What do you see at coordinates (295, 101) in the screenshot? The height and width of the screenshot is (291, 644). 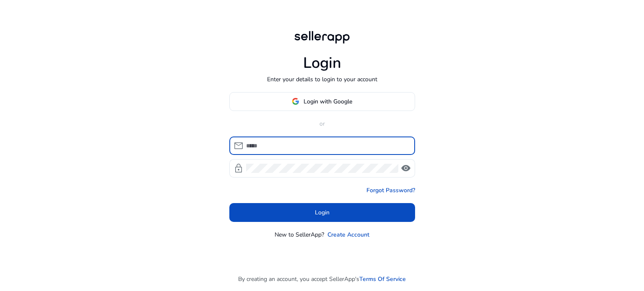 I see `img: google-logo.svg` at bounding box center [295, 101].